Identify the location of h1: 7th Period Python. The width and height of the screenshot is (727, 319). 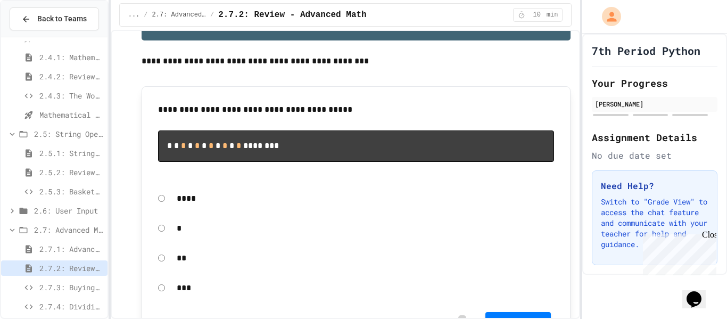
(646, 51).